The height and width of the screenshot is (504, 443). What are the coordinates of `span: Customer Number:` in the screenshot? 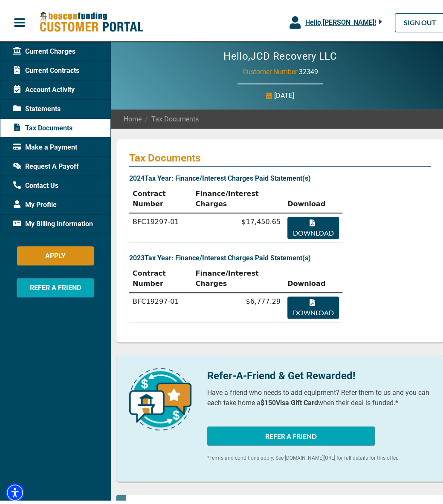 It's located at (271, 68).